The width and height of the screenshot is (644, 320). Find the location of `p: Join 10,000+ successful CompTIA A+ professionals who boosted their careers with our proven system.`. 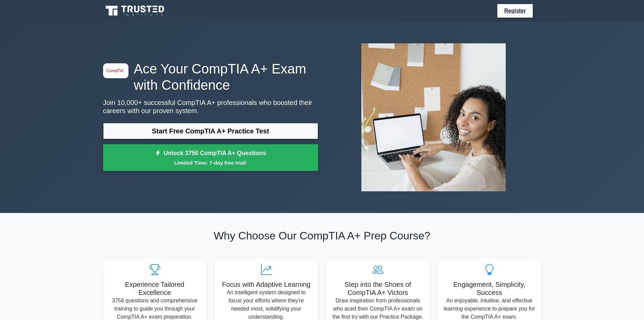

p: Join 10,000+ successful CompTIA A+ professionals who boosted their careers with our proven system. is located at coordinates (211, 107).